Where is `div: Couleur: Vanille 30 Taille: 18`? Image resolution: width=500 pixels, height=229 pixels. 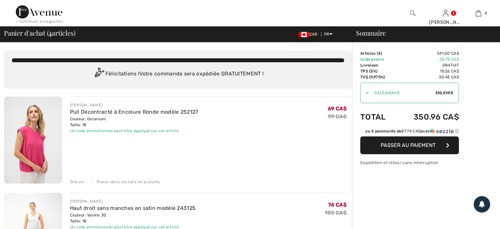
div: Couleur: Vanille 30 Taille: 18 is located at coordinates (133, 218).